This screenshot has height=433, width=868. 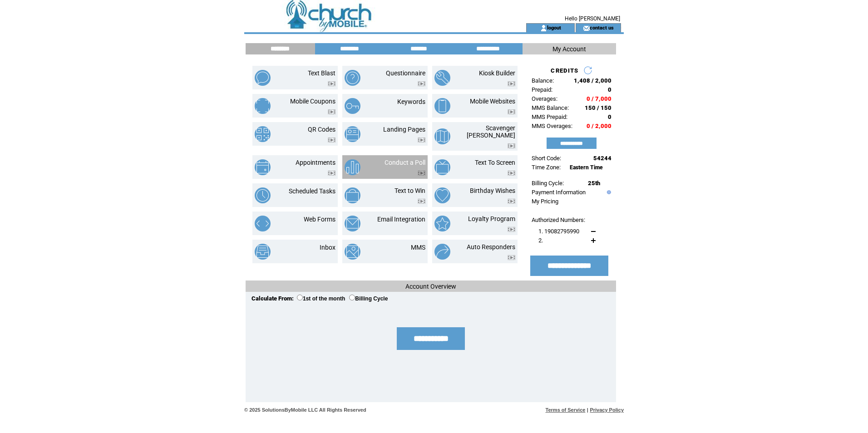 What do you see at coordinates (352, 251) in the screenshot?
I see `img: mms.png` at bounding box center [352, 251].